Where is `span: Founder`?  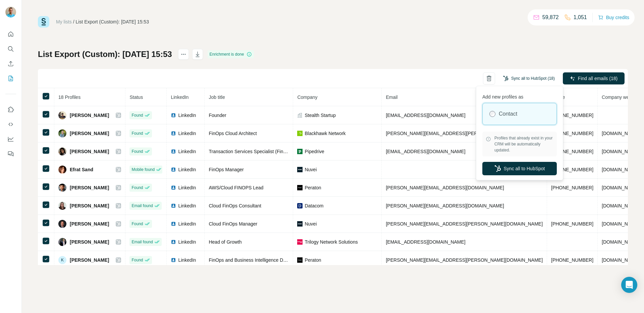 span: Founder is located at coordinates (217, 115).